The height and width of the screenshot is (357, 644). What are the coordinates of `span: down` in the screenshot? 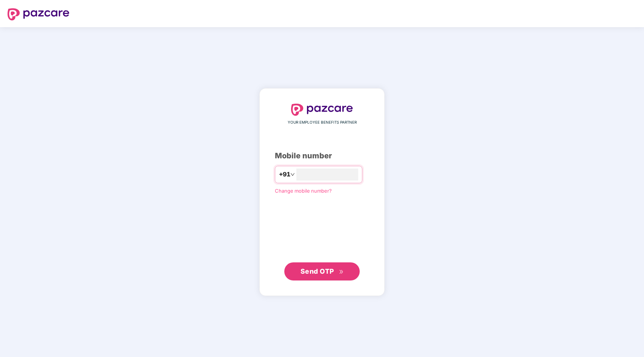 It's located at (293, 175).